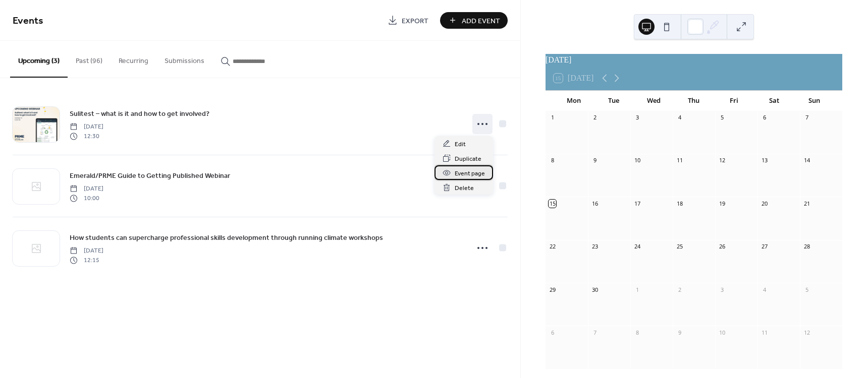  I want to click on a: How students can supercharge professional skills development through running climate workshops, so click(226, 238).